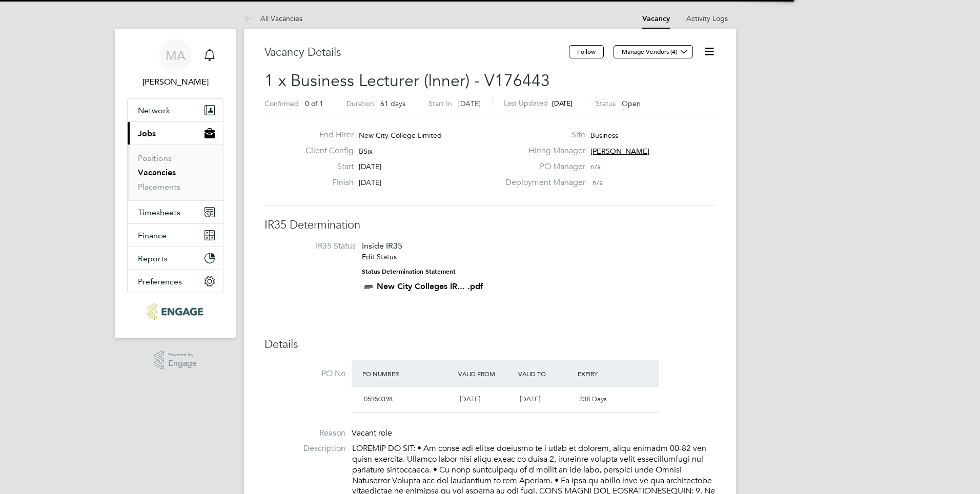  What do you see at coordinates (325, 182) in the screenshot?
I see `label: Finish` at bounding box center [325, 182].